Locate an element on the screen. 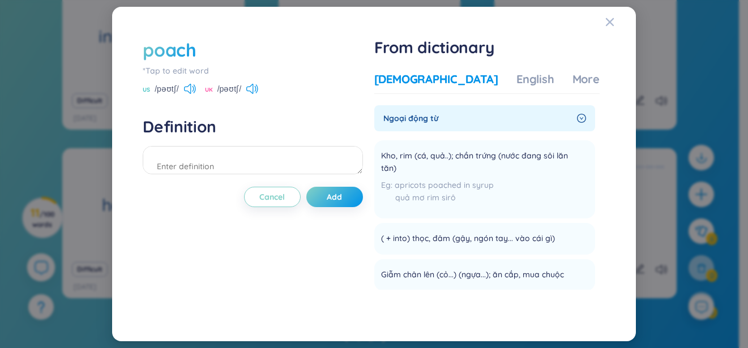  div: poach is located at coordinates (169, 50).